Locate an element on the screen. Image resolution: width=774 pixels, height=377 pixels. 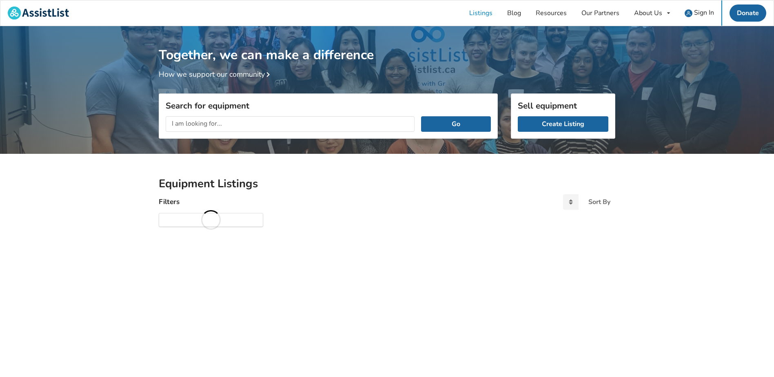
button: Go is located at coordinates (456, 124).